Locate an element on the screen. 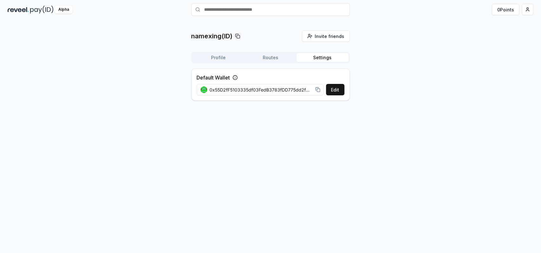  span: 0x55D2fF5103335df03FedB3783fDD775dd2fDaF38 is located at coordinates (261, 90).